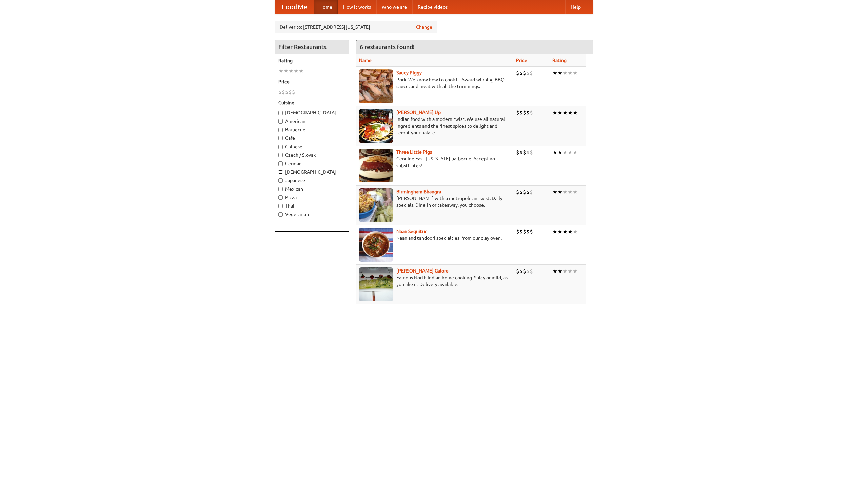  I want to click on input: Mexican, so click(280, 189).